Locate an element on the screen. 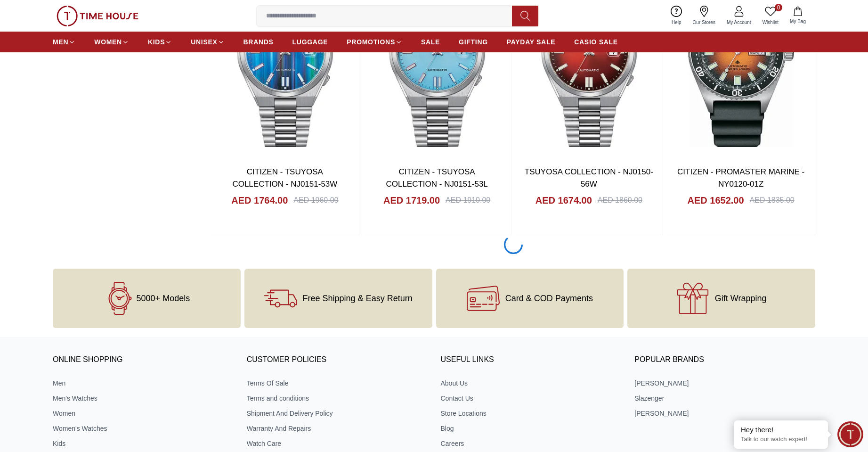 Image resolution: width=868 pixels, height=452 pixels. a: Our Stores is located at coordinates (704, 16).